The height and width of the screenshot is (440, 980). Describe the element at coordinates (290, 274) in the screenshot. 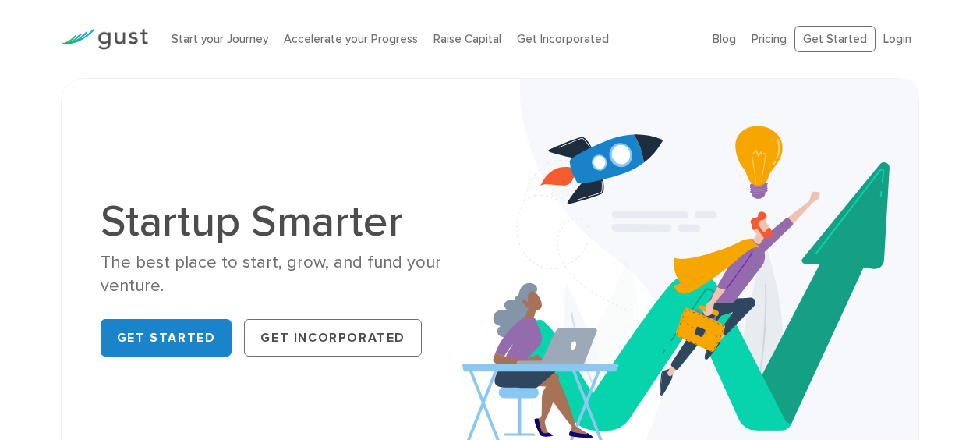

I see `div: The best place to start, grow, and fund your venture.` at that location.